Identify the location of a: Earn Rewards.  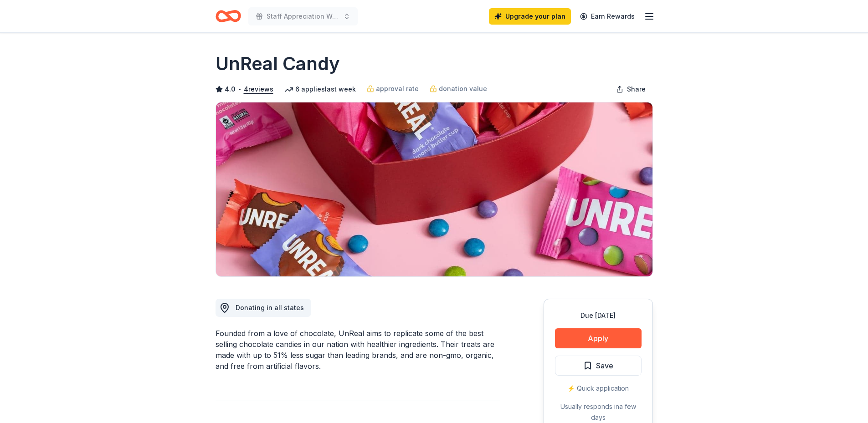
(607, 17).